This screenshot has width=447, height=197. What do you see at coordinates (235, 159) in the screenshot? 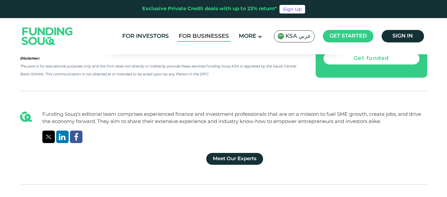
I see `a: Meet Our Experts` at bounding box center [235, 159].